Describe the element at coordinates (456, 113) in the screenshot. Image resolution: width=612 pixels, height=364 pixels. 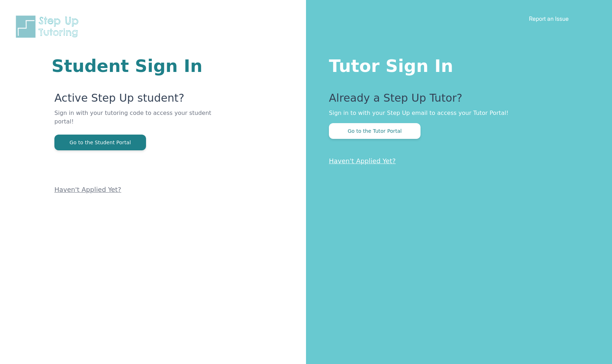
I see `p: Sign in to with your Step Up email to access your Tutor Portal!` at that location.